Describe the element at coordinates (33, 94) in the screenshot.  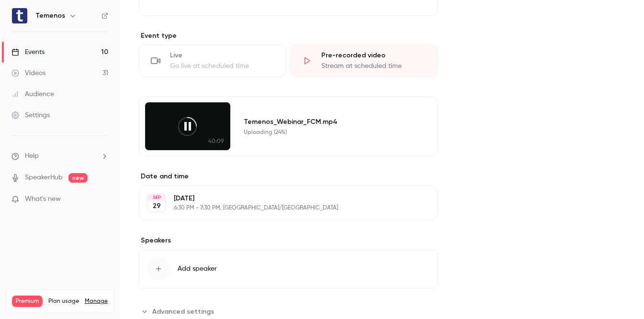
I see `div: Audience` at that location.